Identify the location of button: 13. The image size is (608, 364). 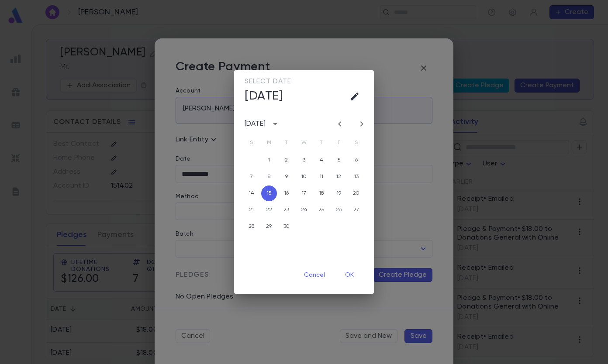
(357, 177).